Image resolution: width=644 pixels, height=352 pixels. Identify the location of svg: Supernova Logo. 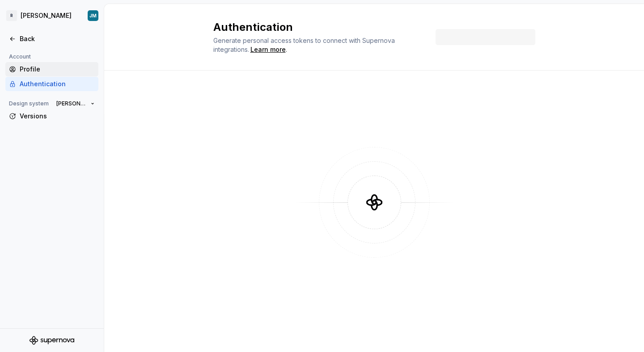
(52, 340).